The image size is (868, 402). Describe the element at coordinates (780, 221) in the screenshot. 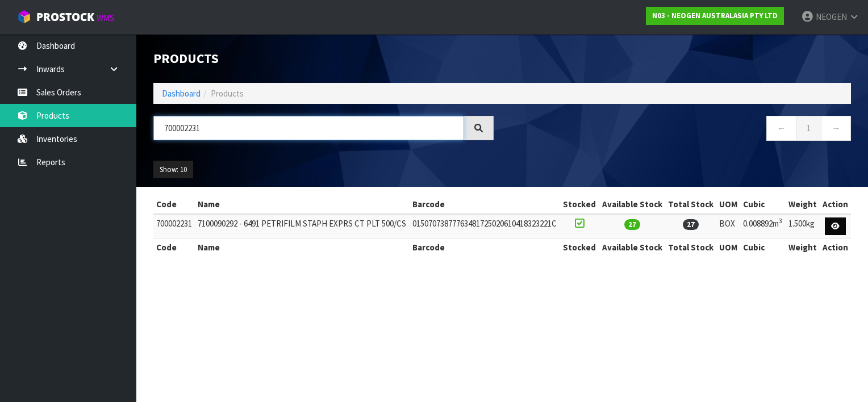

I see `sup: 3` at that location.